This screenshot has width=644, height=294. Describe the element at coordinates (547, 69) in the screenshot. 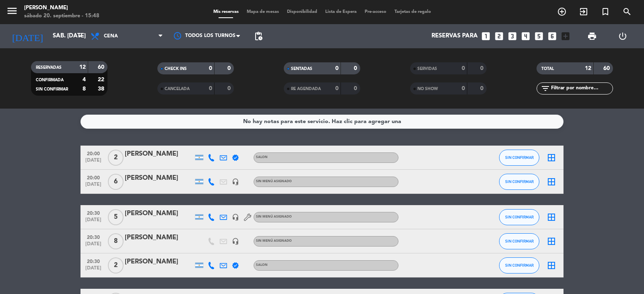

I see `span: TOTAL` at that location.